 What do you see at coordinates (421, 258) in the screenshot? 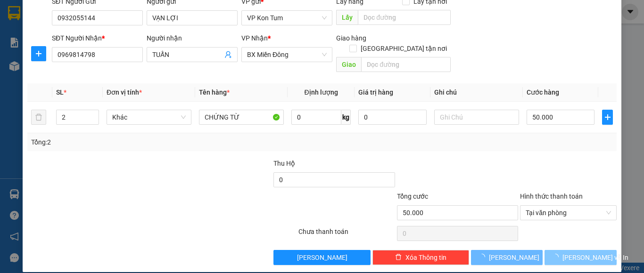
I see `button: deleteXóa Thông tin` at bounding box center [421, 258].